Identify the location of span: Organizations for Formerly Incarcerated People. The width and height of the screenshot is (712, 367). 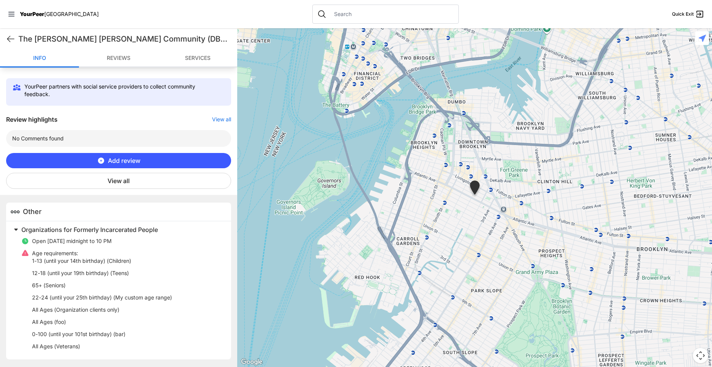
(90, 230).